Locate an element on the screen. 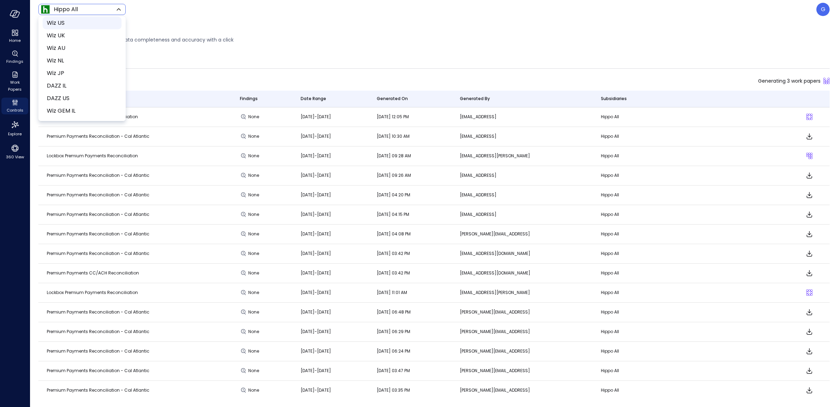  span: Wiz UK is located at coordinates (81, 36).